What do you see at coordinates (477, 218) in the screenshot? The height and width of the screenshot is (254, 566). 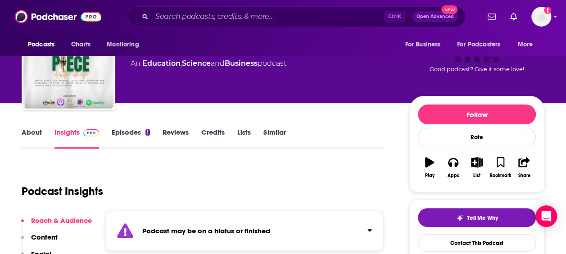 I see `button: tell me why sparkleTell Me Why` at bounding box center [477, 218].